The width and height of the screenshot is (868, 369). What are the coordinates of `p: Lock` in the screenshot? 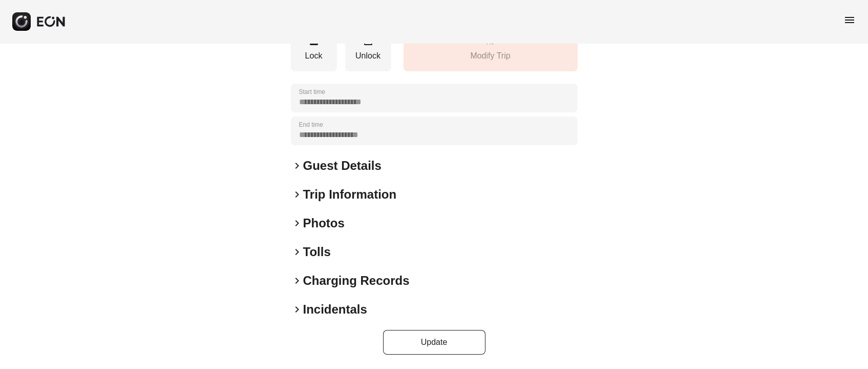 It's located at (314, 56).